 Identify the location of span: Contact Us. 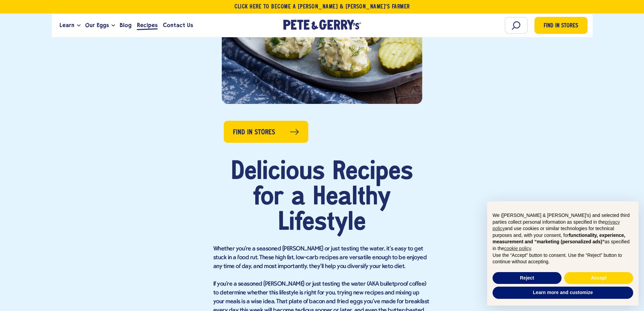
(178, 25).